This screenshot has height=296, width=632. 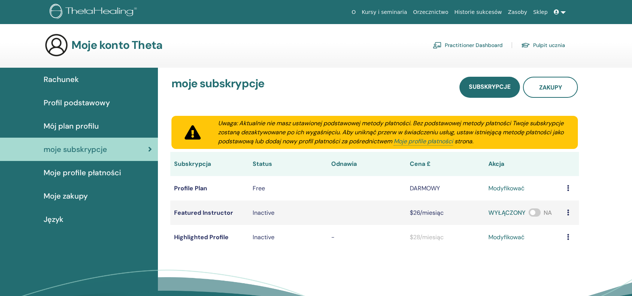 I want to click on a: Pulpit ucznia, so click(x=543, y=45).